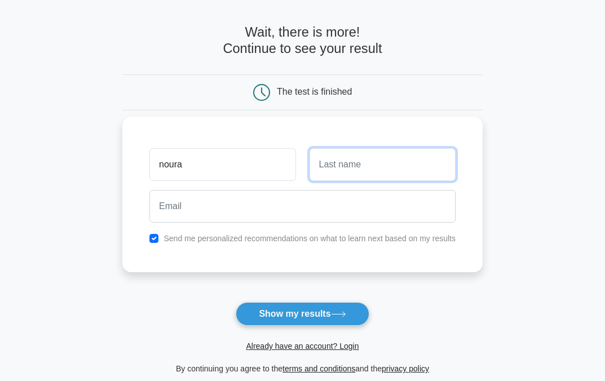 Image resolution: width=605 pixels, height=381 pixels. Describe the element at coordinates (319, 369) in the screenshot. I see `a: terms and conditions` at that location.